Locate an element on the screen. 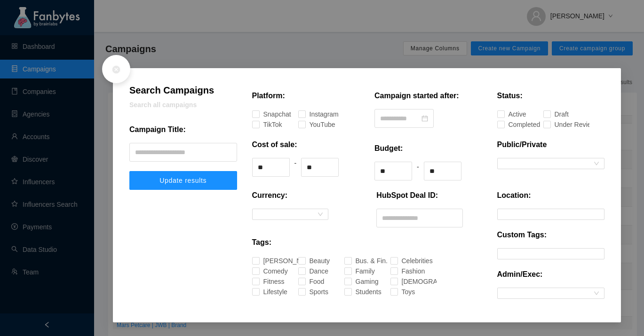 The width and height of the screenshot is (644, 336). p: Tags: is located at coordinates (261, 242).